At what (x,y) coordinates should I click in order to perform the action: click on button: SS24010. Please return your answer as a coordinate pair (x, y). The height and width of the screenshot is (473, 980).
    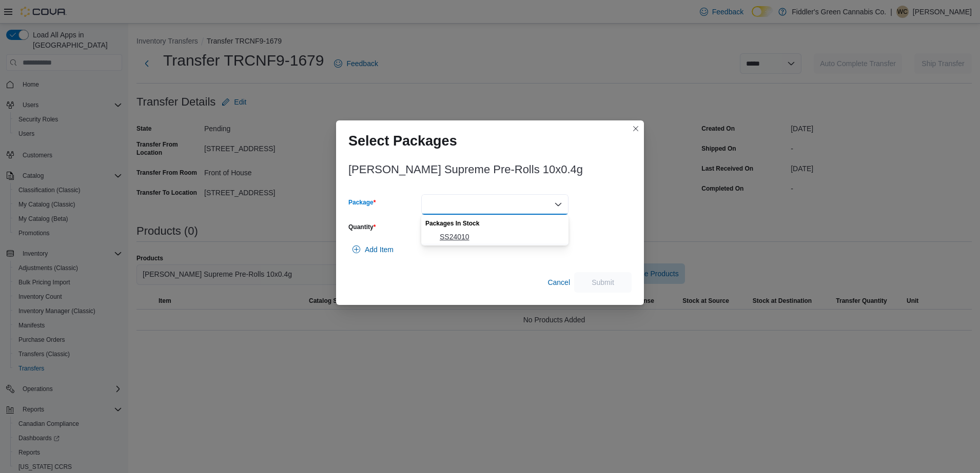
    Looking at the image, I should click on (494, 237).